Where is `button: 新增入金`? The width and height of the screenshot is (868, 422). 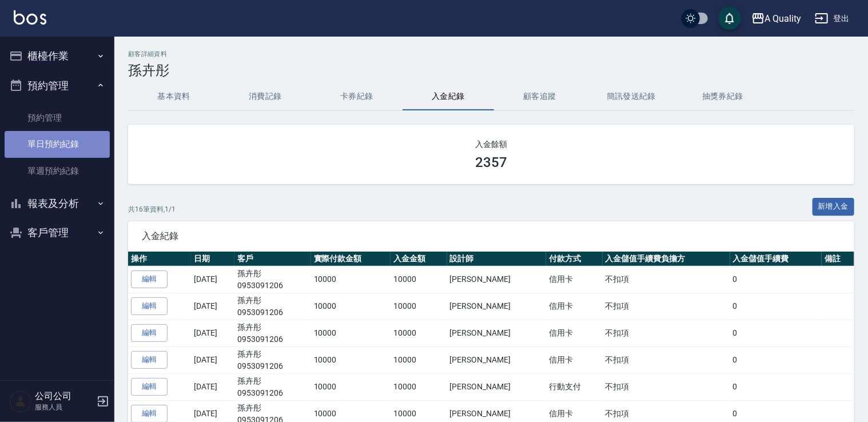
button: 新增入金 is located at coordinates (834, 207).